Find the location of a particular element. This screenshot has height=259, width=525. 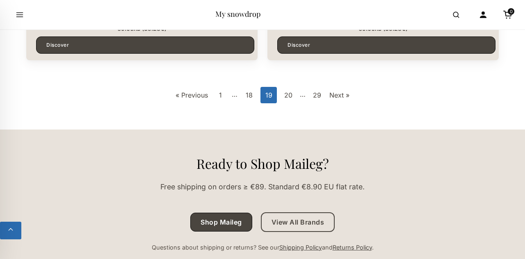

h2: Ready to Shop Maileg? is located at coordinates (263, 164).